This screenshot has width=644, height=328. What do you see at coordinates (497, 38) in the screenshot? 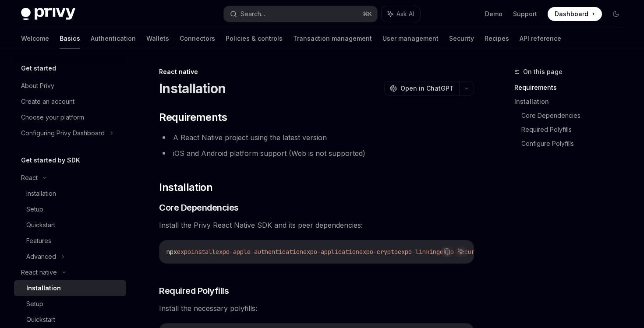
I see `a: Recipes` at bounding box center [497, 38].